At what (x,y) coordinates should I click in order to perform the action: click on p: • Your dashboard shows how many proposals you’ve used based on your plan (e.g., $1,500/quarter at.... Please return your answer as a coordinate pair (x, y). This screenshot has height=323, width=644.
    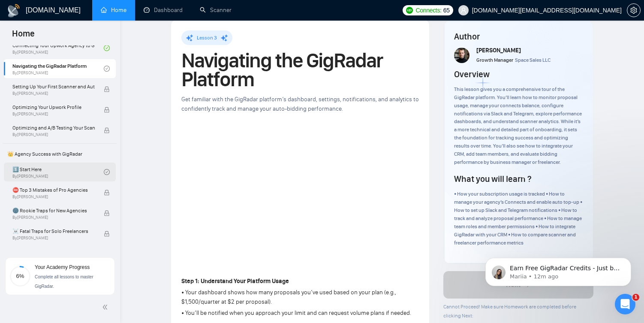
    Looking at the image, I should click on (300, 297).